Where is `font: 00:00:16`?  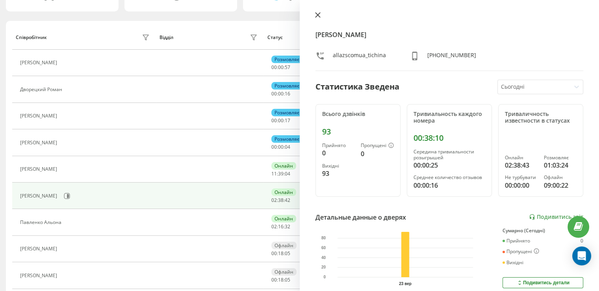
font: 00:00:16 is located at coordinates (426, 185).